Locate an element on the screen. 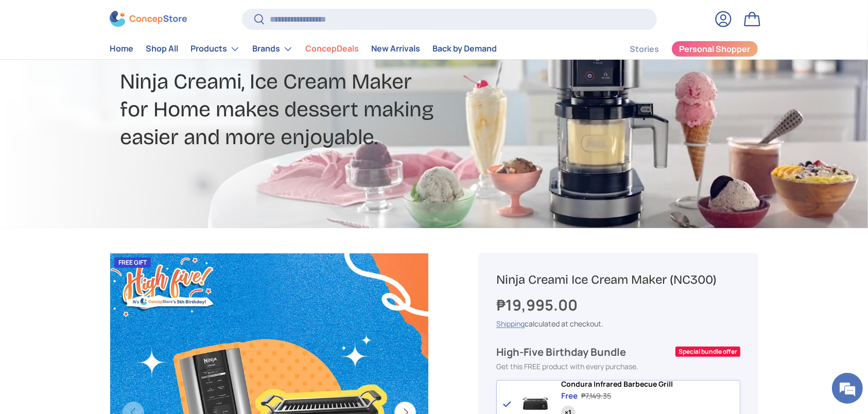 The height and width of the screenshot is (414, 868). a: Stories is located at coordinates (644, 49).